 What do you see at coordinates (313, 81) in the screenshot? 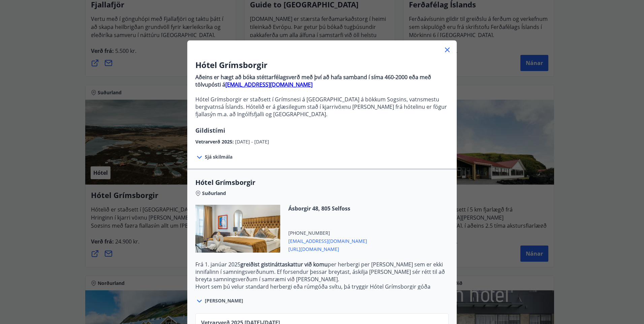
I see `strong: Aðeins er hægt að bóka stéttarfélagsverð með því að hafa samband í síma 460-2000 eða með tölvupós...` at bounding box center [313, 81].